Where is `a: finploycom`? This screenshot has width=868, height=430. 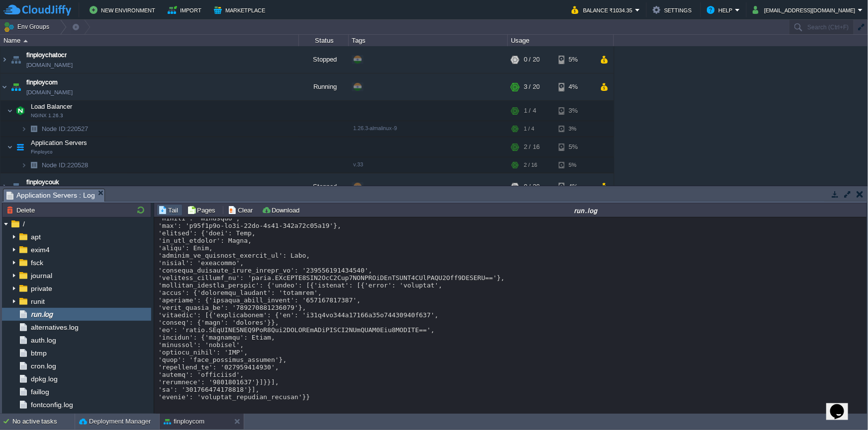 a: finploycom is located at coordinates (42, 82).